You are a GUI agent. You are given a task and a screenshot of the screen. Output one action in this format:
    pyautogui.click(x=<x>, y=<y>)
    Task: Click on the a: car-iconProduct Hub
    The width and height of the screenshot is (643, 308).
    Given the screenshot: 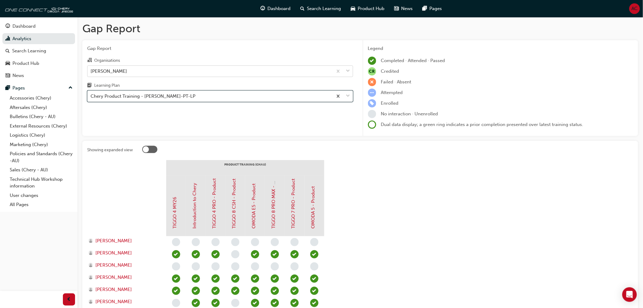 What is the action you would take?
    pyautogui.click(x=367, y=9)
    